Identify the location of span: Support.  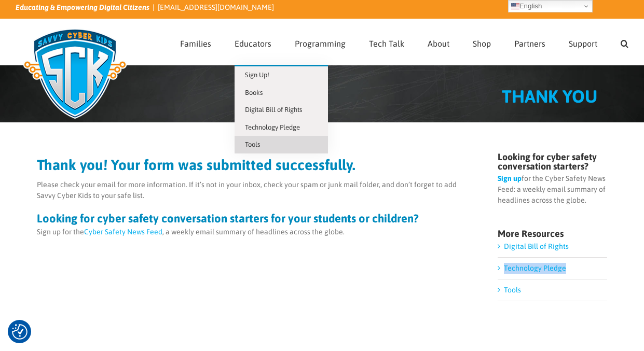
(583, 44).